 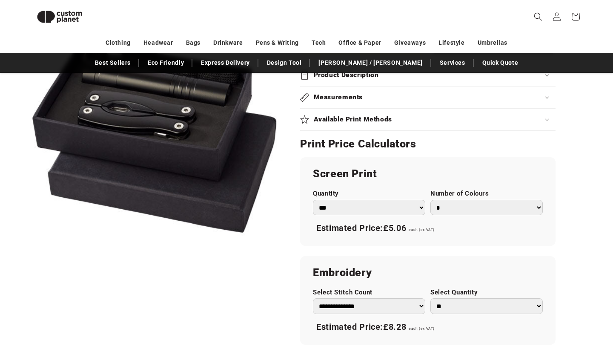 What do you see at coordinates (225, 63) in the screenshot?
I see `a: Express Delivery` at bounding box center [225, 63].